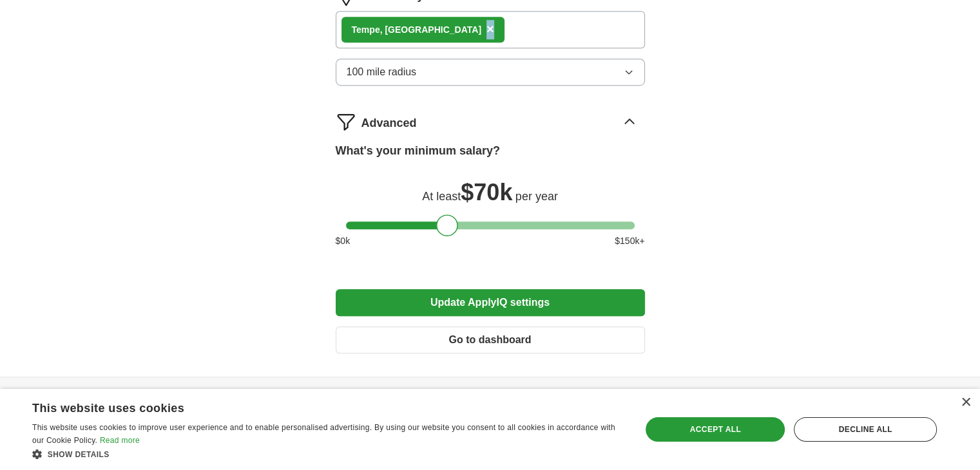  Describe the element at coordinates (418, 150) in the screenshot. I see `label: What's your minimum salary?` at that location.